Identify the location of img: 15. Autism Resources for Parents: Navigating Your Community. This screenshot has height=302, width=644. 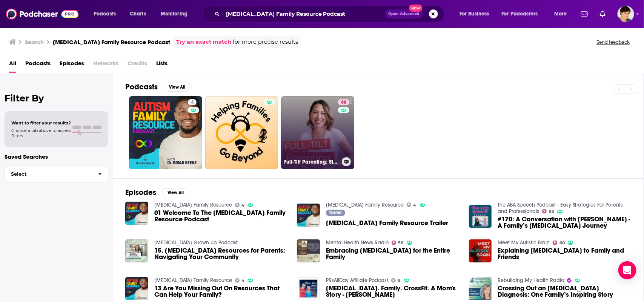
(137, 251).